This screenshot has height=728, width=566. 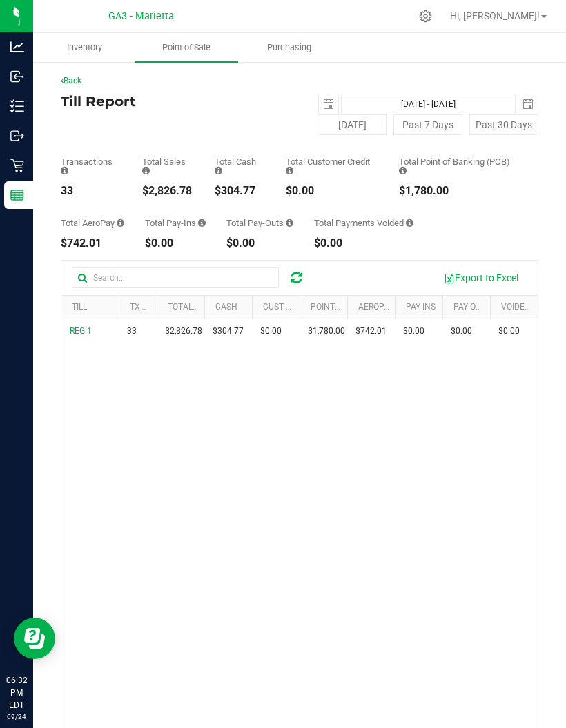 What do you see at coordinates (17, 195) in the screenshot?
I see `inline-svg: Reports` at bounding box center [17, 195].